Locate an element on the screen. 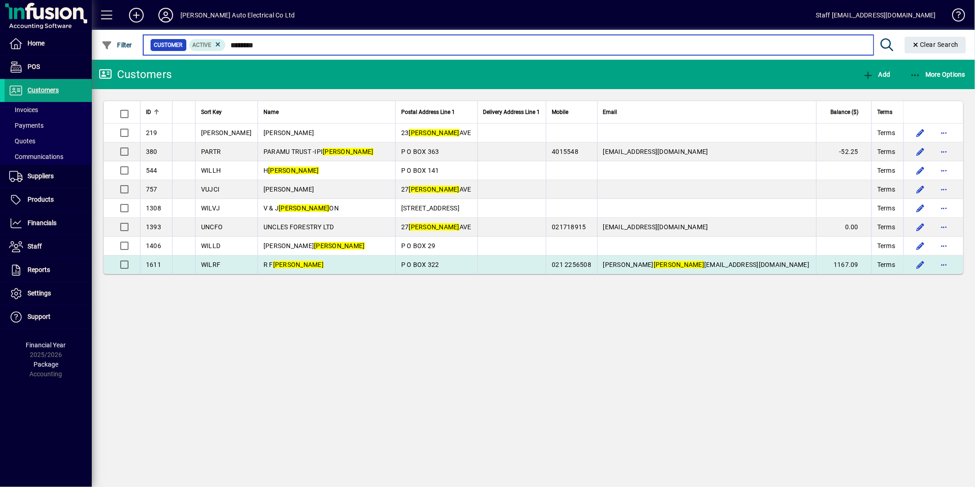  span: P O BOX 322 is located at coordinates (420, 265).